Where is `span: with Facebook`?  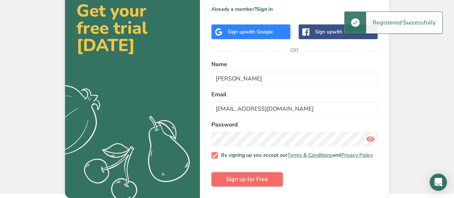 span: with Facebook is located at coordinates (349, 32).